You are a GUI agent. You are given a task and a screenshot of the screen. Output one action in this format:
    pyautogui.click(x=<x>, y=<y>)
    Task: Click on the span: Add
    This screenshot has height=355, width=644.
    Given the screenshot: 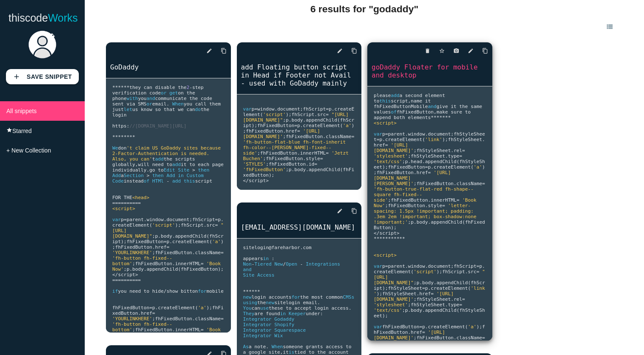 What is the action you would take?
    pyautogui.click(x=171, y=175)
    